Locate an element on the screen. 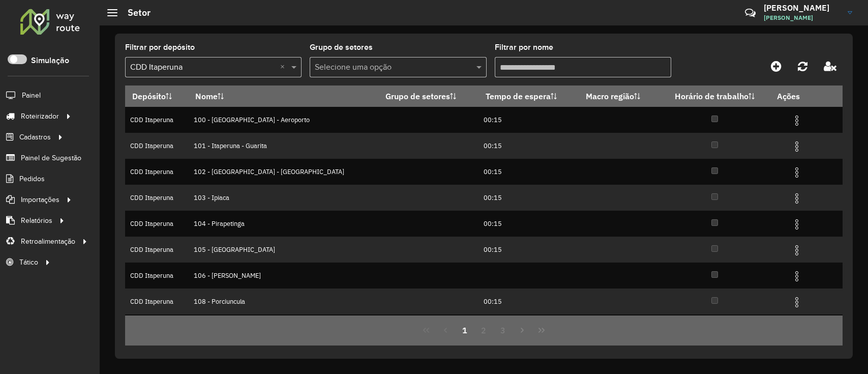 This screenshot has width=868, height=374. span: Painel is located at coordinates (31, 95).